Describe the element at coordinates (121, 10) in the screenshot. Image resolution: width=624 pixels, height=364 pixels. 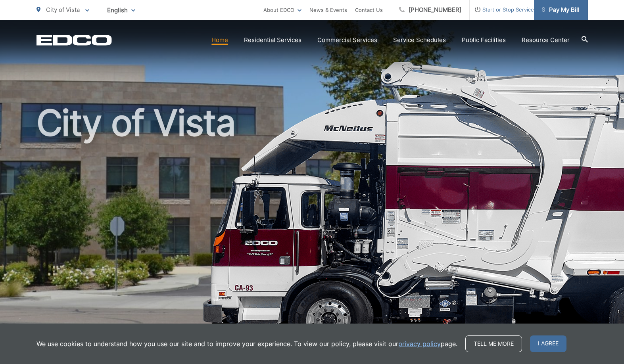
I see `span: English` at that location.